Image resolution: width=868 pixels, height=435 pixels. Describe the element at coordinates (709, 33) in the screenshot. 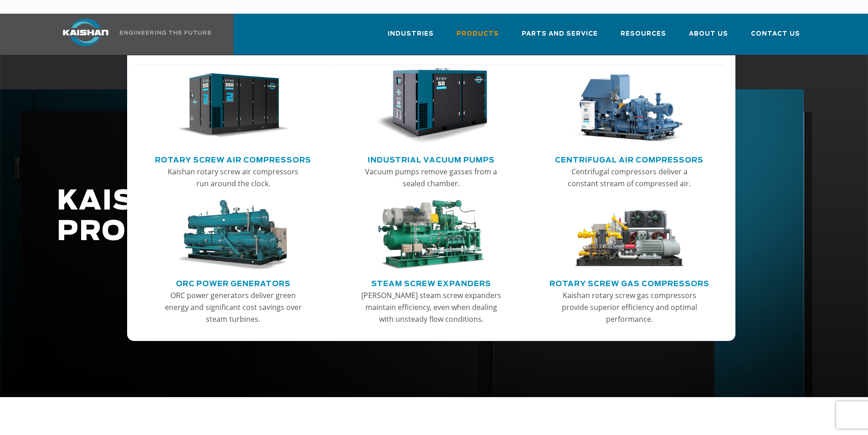

I see `span: About Us` at that location.